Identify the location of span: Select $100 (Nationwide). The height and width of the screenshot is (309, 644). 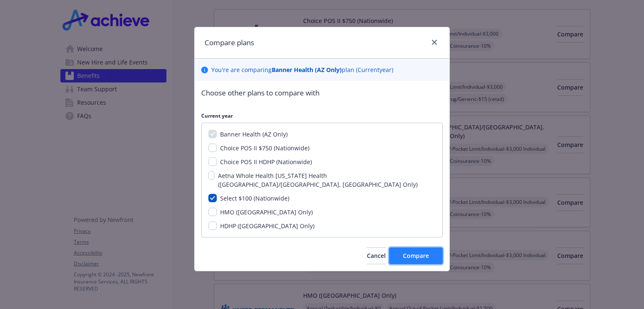
(254, 198).